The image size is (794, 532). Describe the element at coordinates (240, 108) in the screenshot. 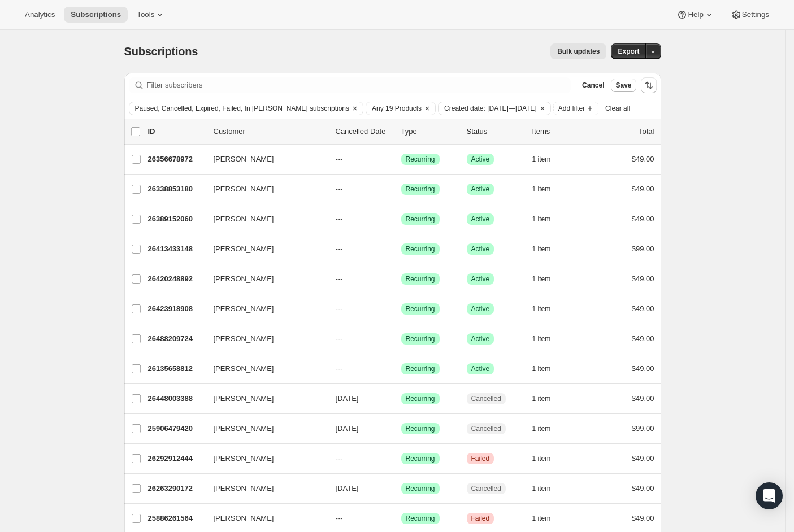

I see `button: Paused, Cancelled, Expired, Failed, In Dunning subscriptions` at that location.